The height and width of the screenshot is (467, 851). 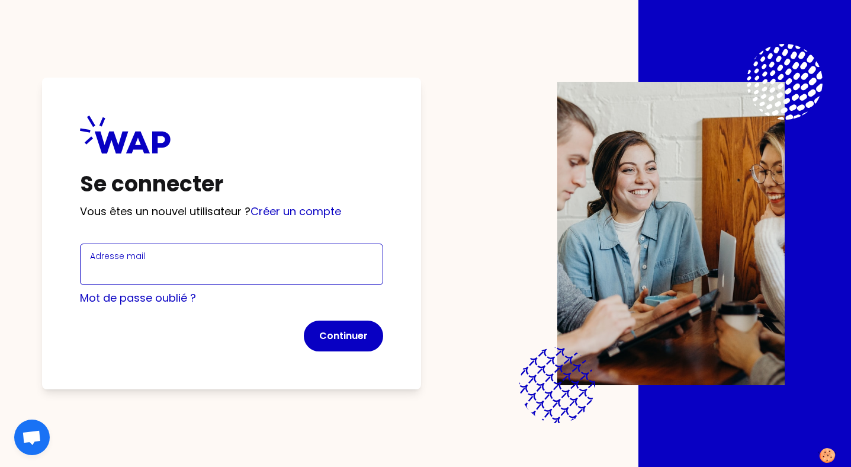 I want to click on button: Continuer, so click(x=344, y=336).